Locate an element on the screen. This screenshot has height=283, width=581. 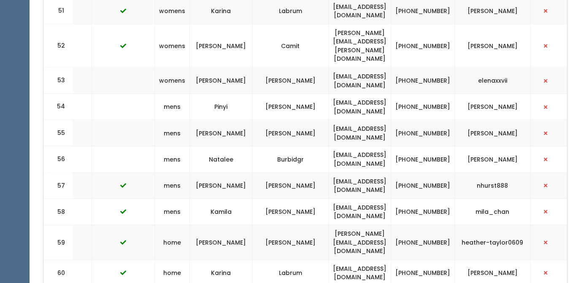
td: Burbidgr is located at coordinates (290, 159).